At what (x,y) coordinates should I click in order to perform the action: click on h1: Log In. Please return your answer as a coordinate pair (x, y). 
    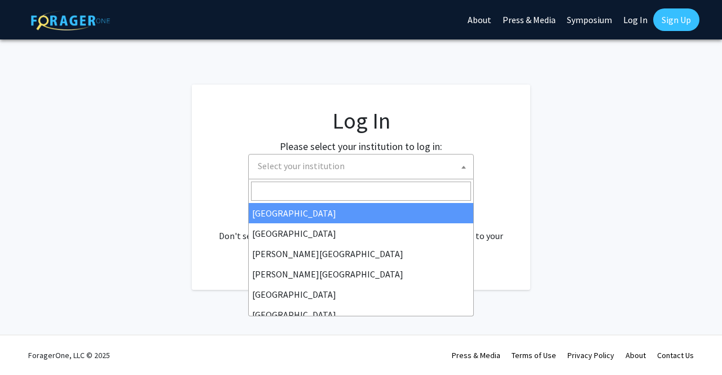
    Looking at the image, I should click on (361, 121).